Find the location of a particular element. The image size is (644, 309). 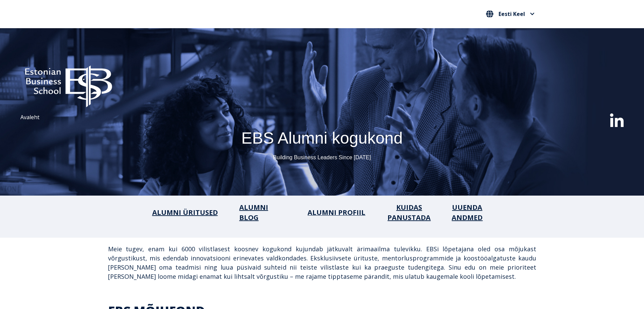

a: UUENDA ANDMED is located at coordinates (467, 212).